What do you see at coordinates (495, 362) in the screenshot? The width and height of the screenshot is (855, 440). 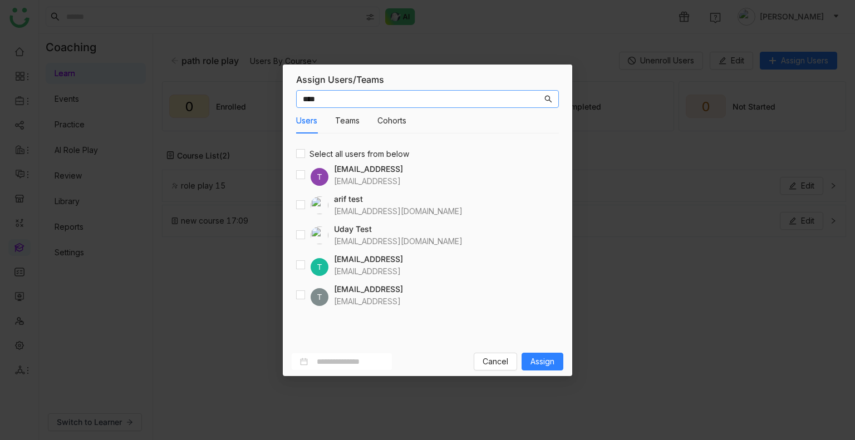 I see `button: Cancel` at bounding box center [495, 362].